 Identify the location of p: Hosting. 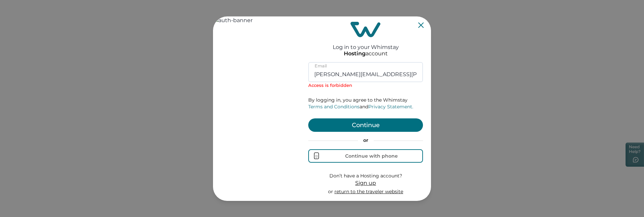
(355, 54).